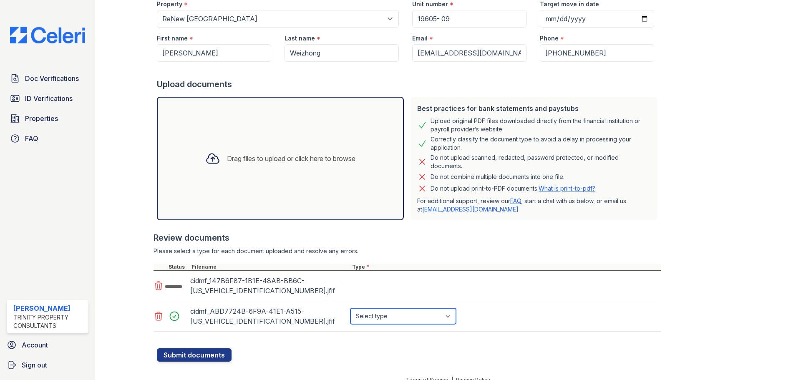 The image size is (801, 380). Describe the element at coordinates (41, 118) in the screenshot. I see `span: Properties` at that location.